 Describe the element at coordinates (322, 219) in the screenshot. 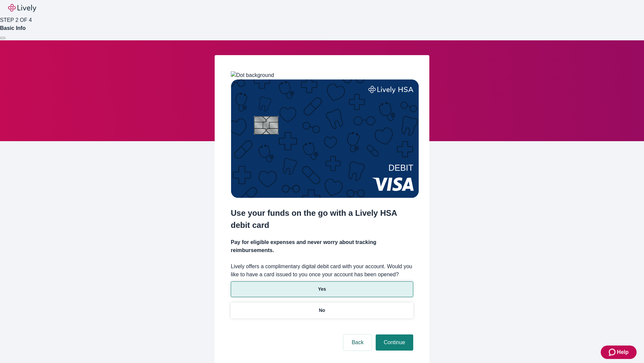

I see `h2: Use your funds on the go with a Lively HSA debit card` at that location.